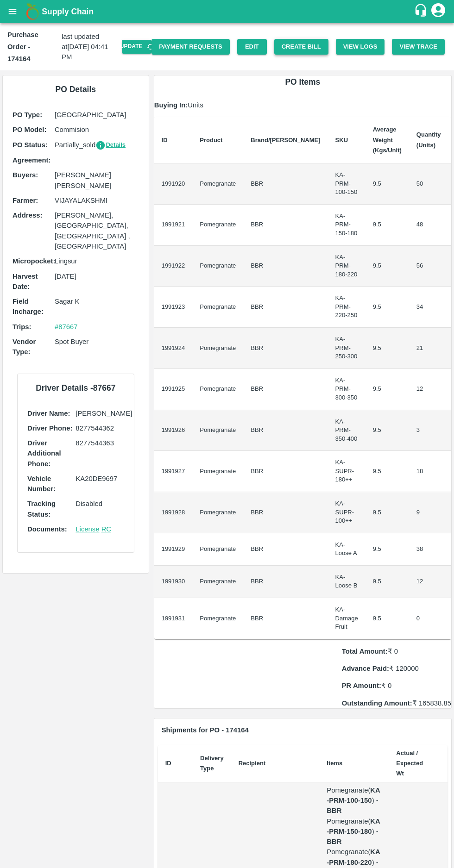 This screenshot has height=868, width=454. Describe the element at coordinates (30, 145) in the screenshot. I see `b: PO Status :` at that location.